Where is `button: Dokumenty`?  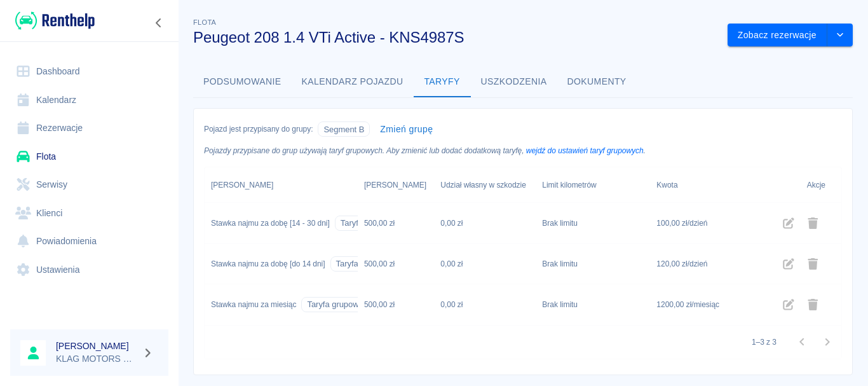
button: Dokumenty is located at coordinates (597, 82).